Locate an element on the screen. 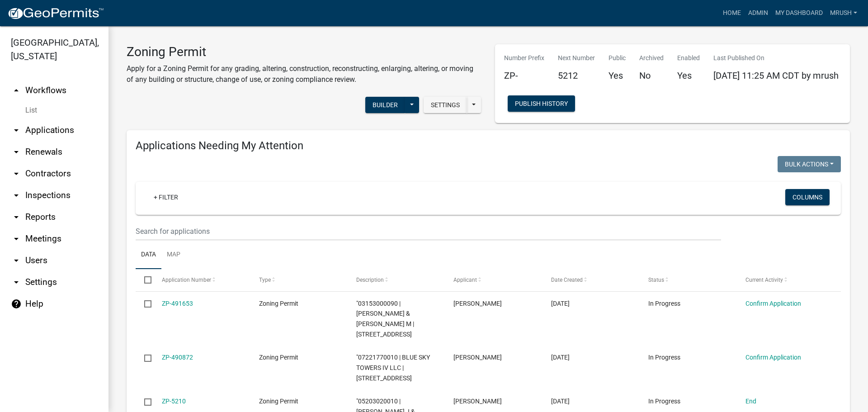  a: Data is located at coordinates (148, 255).